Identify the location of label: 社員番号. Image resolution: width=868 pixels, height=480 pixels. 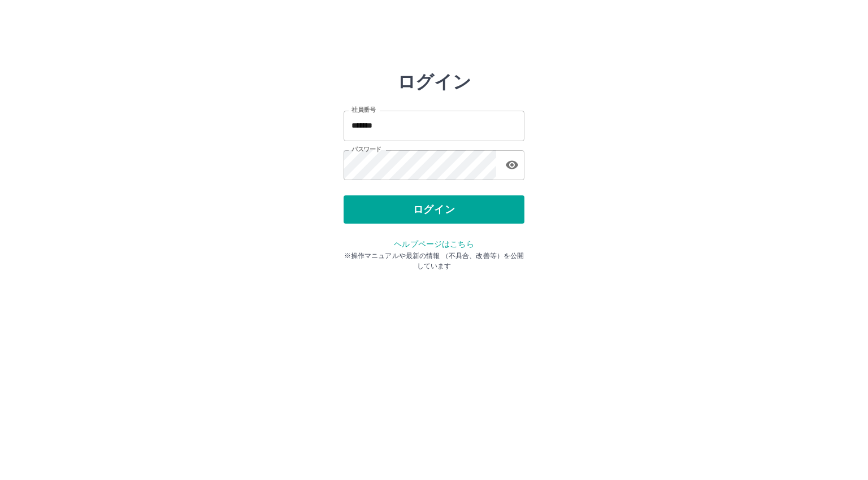
(363, 109).